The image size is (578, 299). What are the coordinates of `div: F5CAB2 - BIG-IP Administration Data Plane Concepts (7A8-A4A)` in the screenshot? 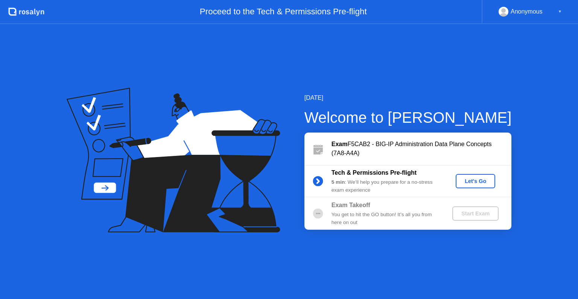 It's located at (421, 149).